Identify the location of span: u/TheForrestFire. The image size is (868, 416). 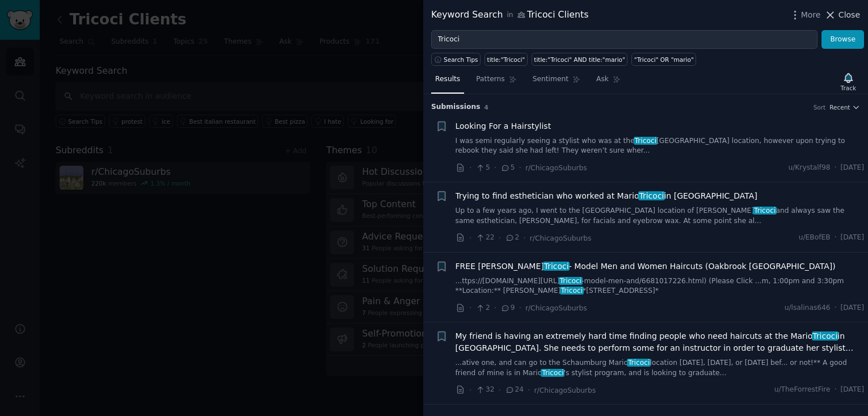
(802, 389).